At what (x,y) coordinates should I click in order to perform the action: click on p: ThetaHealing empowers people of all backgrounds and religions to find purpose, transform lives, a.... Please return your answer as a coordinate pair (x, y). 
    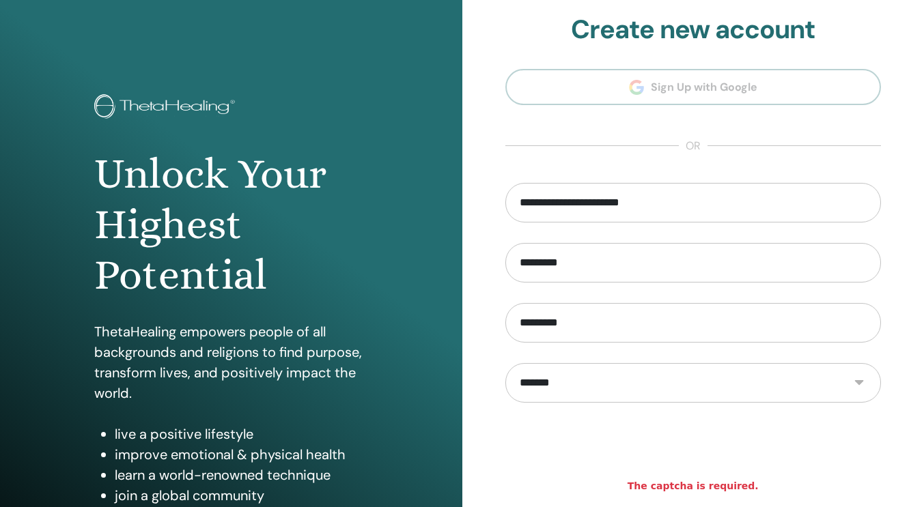
    Looking at the image, I should click on (231, 363).